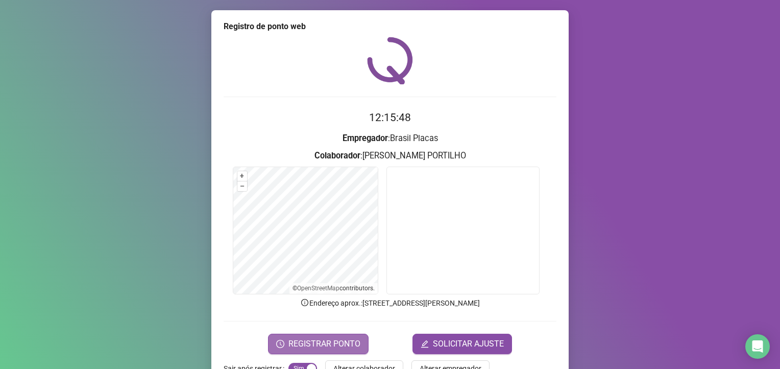 Image resolution: width=780 pixels, height=369 pixels. What do you see at coordinates (390, 117) in the screenshot?
I see `time: 12:15:48` at bounding box center [390, 117].